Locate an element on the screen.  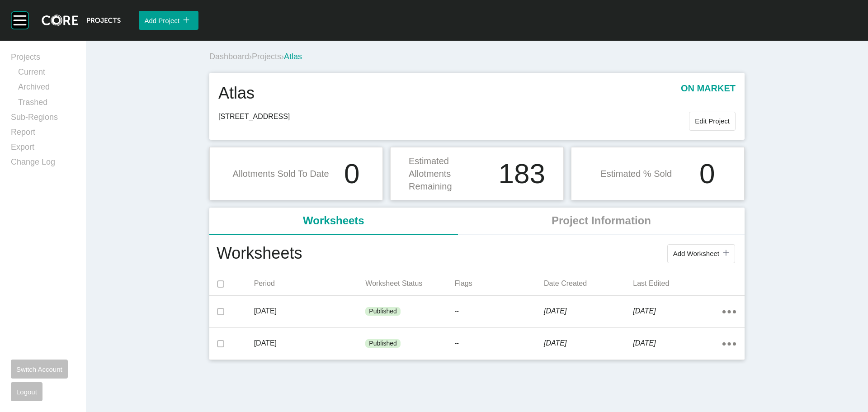
a: Report is located at coordinates (43, 134).